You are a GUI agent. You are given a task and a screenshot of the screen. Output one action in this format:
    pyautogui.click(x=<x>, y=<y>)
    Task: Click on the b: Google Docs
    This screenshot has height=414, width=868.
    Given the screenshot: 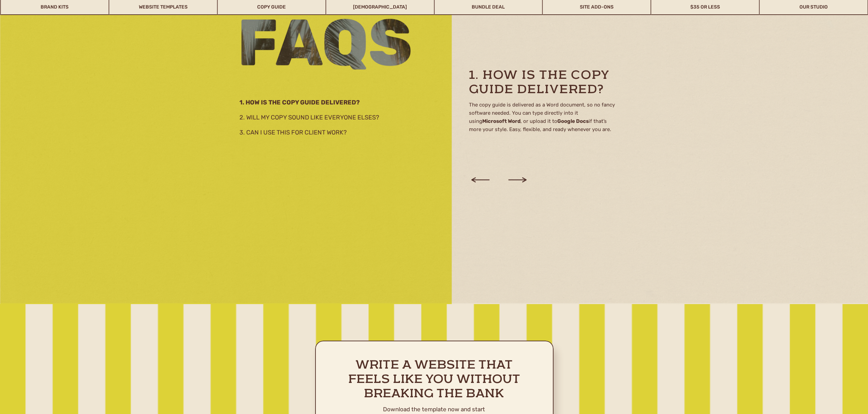 What is the action you would take?
    pyautogui.click(x=573, y=121)
    